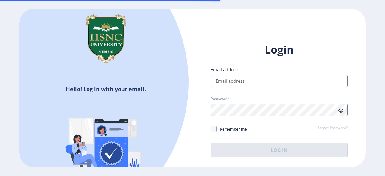  Describe the element at coordinates (279, 150) in the screenshot. I see `button: Log In` at that location.